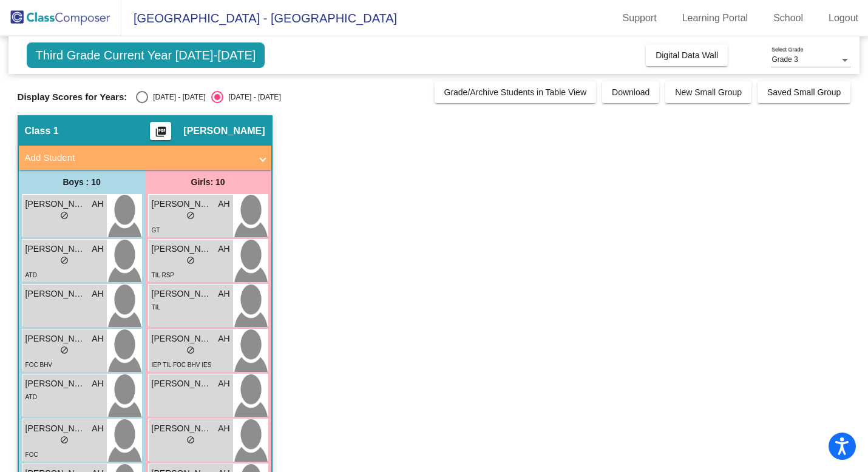 This screenshot has width=868, height=472. Describe the element at coordinates (163, 275) in the screenshot. I see `span: TIL RSP` at that location.